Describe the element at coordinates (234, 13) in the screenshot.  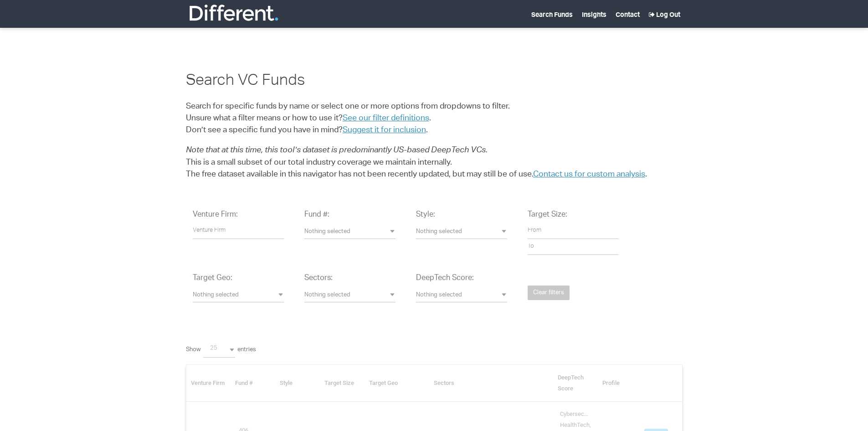
I see `img: Different Funds` at that location.